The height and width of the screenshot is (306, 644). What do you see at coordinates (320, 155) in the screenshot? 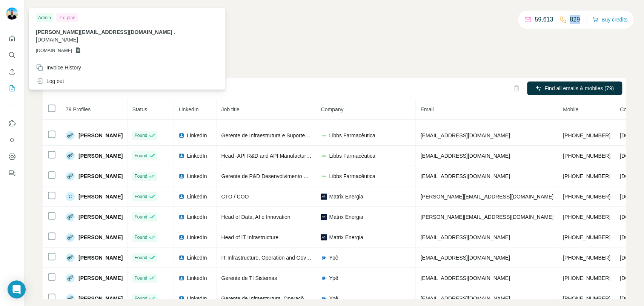
I see `span: Head -API R&D and API Manufacturing Units (Synthetic, Hormones & Fermentation)` at bounding box center [320, 155].